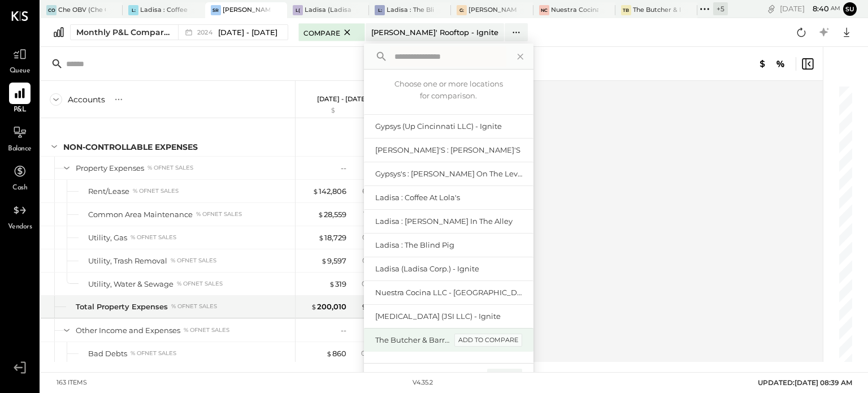  What do you see at coordinates (20, 216) in the screenshot?
I see `a: Vendors` at bounding box center [20, 216].